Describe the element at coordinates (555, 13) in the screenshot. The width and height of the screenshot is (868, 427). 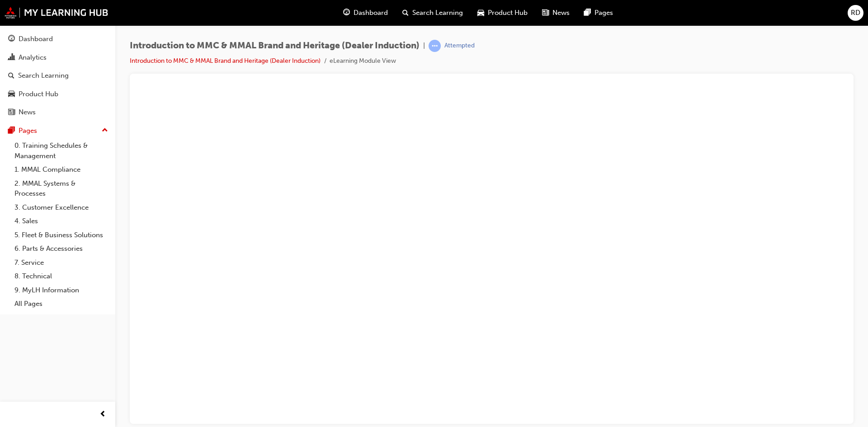
I see `a: news-iconNews` at that location.